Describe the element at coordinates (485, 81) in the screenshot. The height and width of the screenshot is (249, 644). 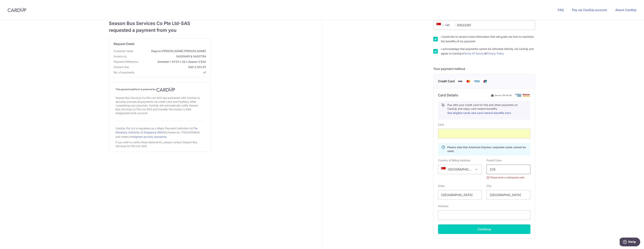
I see `img: Union Pay` at that location.